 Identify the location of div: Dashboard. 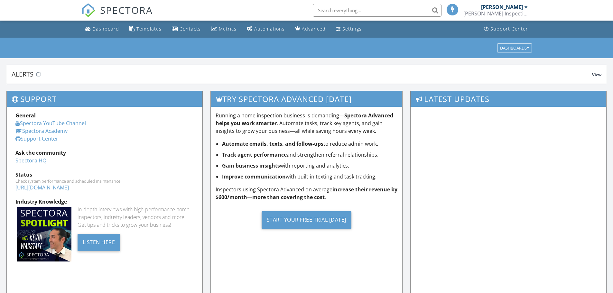
(106, 29).